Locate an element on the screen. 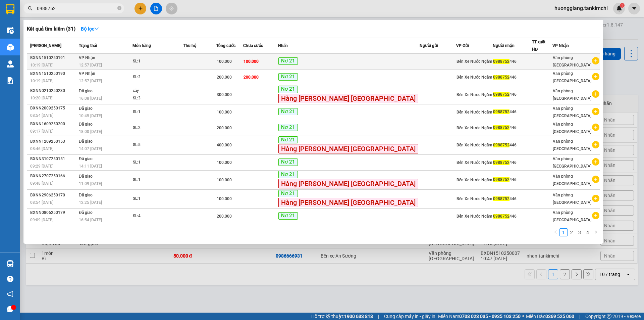 This screenshot has height=320, width=644. li: 1 is located at coordinates (564, 233).